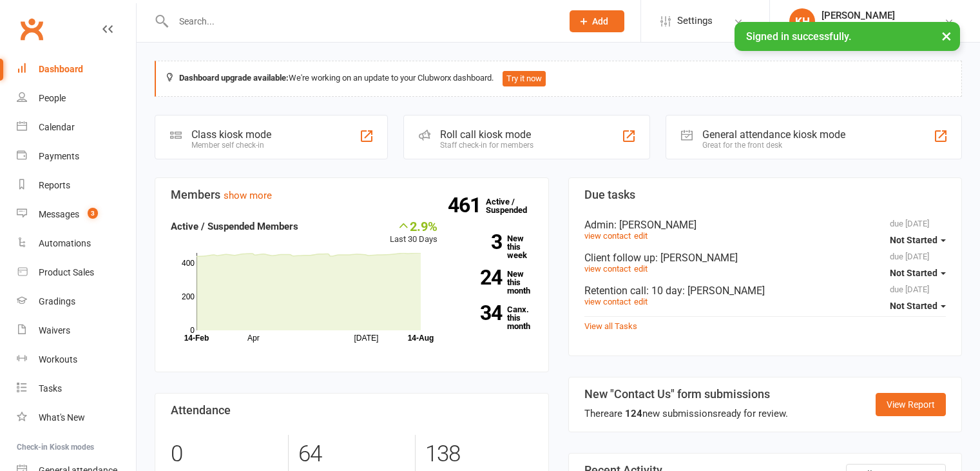 This screenshot has height=471, width=980. Describe the element at coordinates (57, 127) in the screenshot. I see `div: Calendar` at that location.